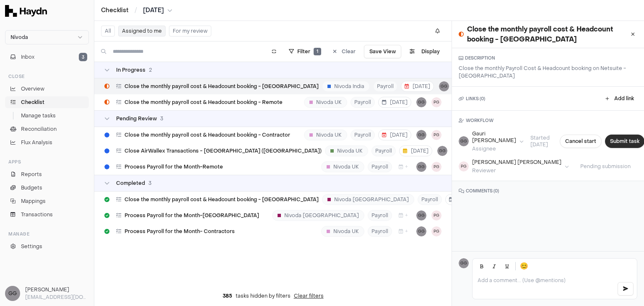 This screenshot has height=306, width=644. I want to click on nav: breadcrumb, so click(136, 11).